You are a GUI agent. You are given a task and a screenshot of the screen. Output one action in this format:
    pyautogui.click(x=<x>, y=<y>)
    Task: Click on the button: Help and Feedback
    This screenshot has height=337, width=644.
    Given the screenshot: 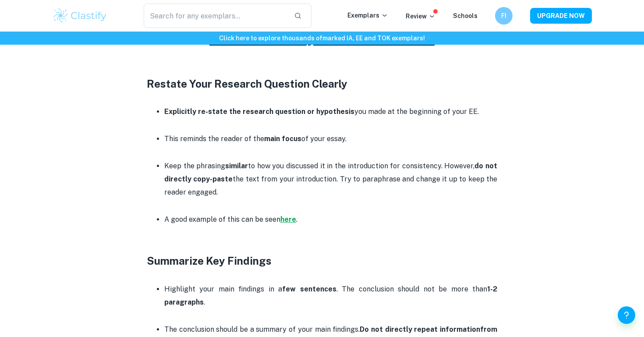 What is the action you would take?
    pyautogui.click(x=627, y=315)
    